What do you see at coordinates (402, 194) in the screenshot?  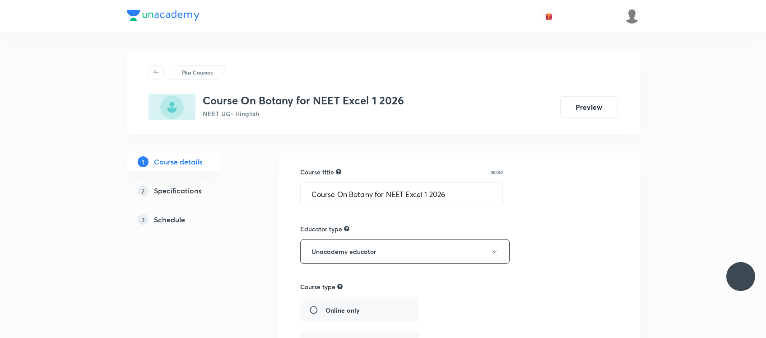 I see `input: A great title is short, clear and descriptive` at bounding box center [402, 194].